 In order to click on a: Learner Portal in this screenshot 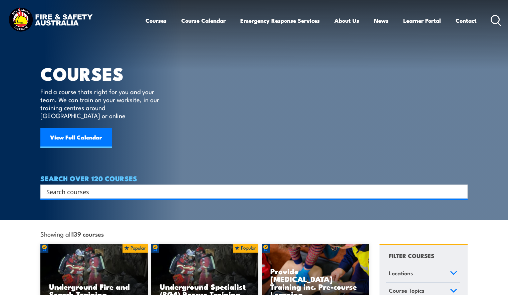, I will do `click(422, 20)`.